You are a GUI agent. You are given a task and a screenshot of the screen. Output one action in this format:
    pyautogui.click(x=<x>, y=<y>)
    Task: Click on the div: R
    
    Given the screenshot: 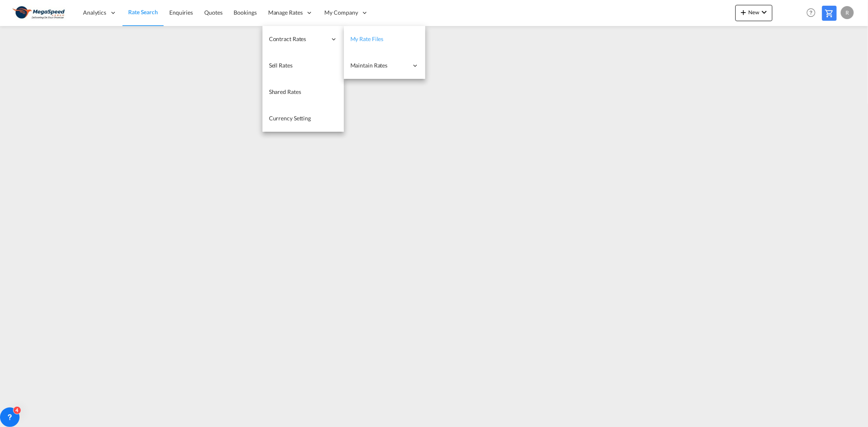 What is the action you would take?
    pyautogui.click(x=847, y=13)
    